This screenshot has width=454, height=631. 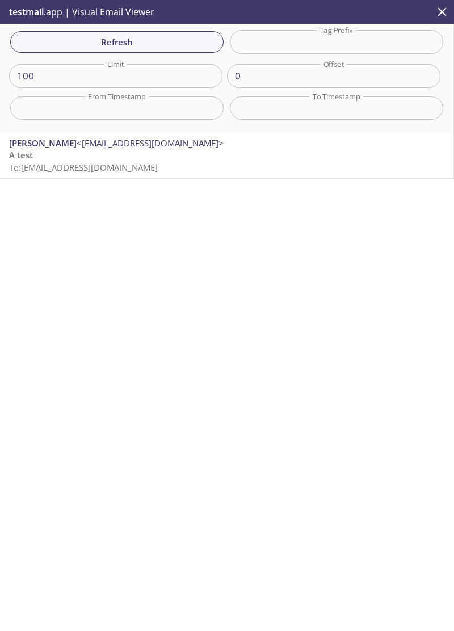 What do you see at coordinates (21, 155) in the screenshot?
I see `span: A test` at bounding box center [21, 155].